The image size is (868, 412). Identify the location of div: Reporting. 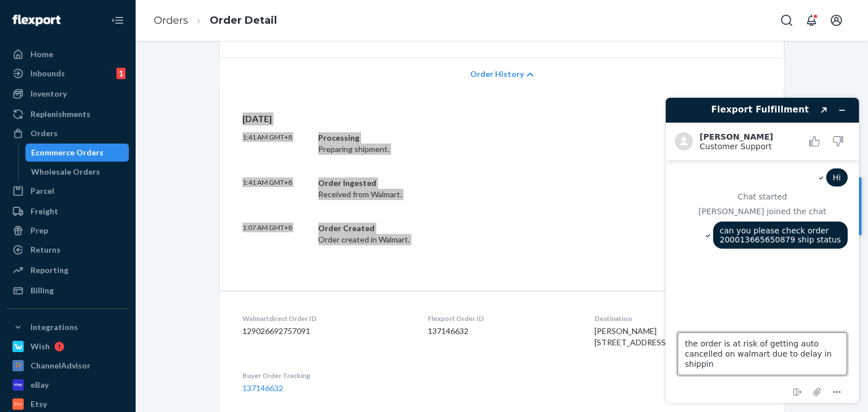
(49, 270).